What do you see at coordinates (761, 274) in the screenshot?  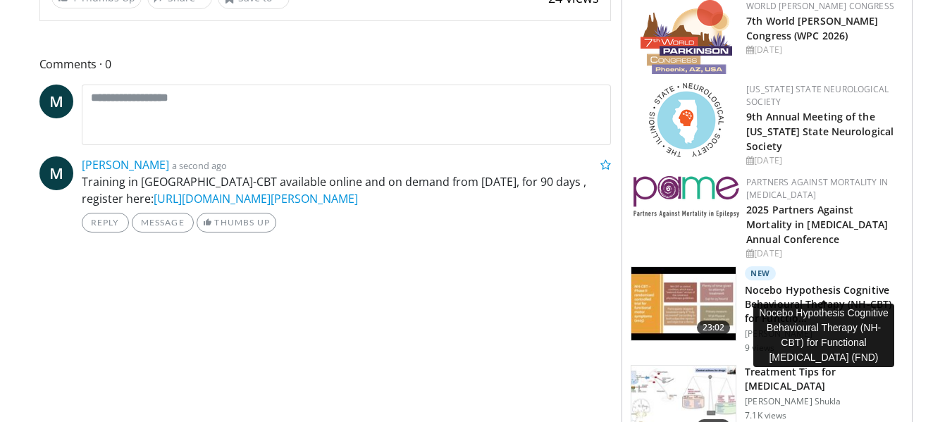 I see `p: New` at bounding box center [761, 274].